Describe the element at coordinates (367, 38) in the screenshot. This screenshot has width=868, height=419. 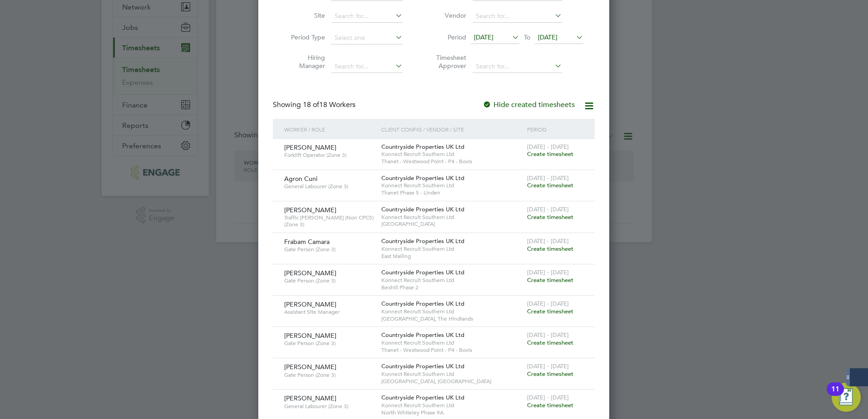
I see `input: Select one` at that location.